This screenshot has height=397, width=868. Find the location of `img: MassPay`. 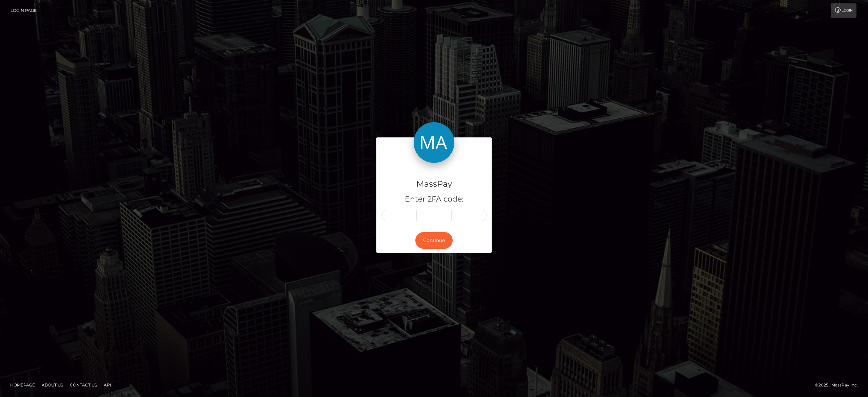

img: MassPay is located at coordinates (434, 142).